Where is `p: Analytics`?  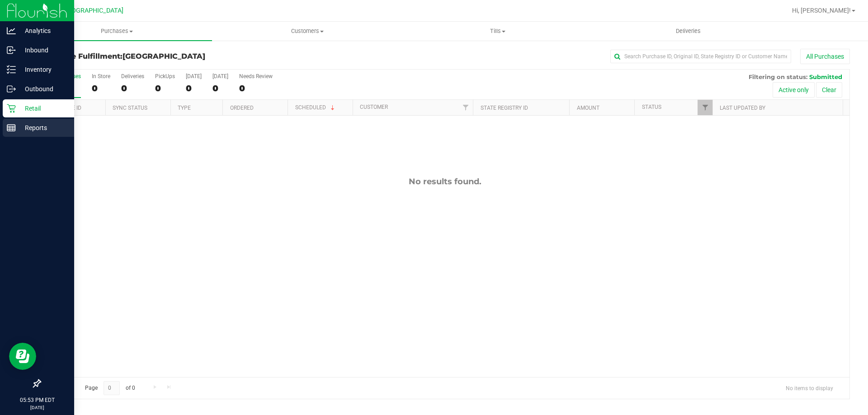
p: Analytics is located at coordinates (43, 31).